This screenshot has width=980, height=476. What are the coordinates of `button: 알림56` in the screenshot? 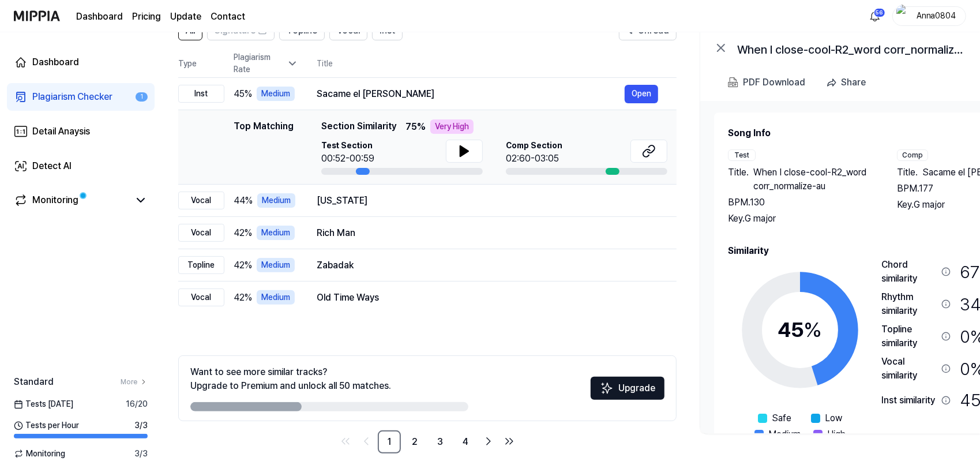 It's located at (875, 16).